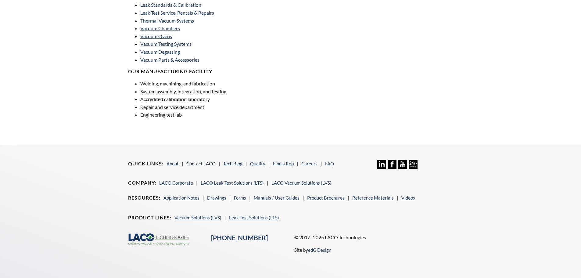  Describe the element at coordinates (167, 20) in the screenshot. I see `a: Thermal Vacuum Systems` at that location.